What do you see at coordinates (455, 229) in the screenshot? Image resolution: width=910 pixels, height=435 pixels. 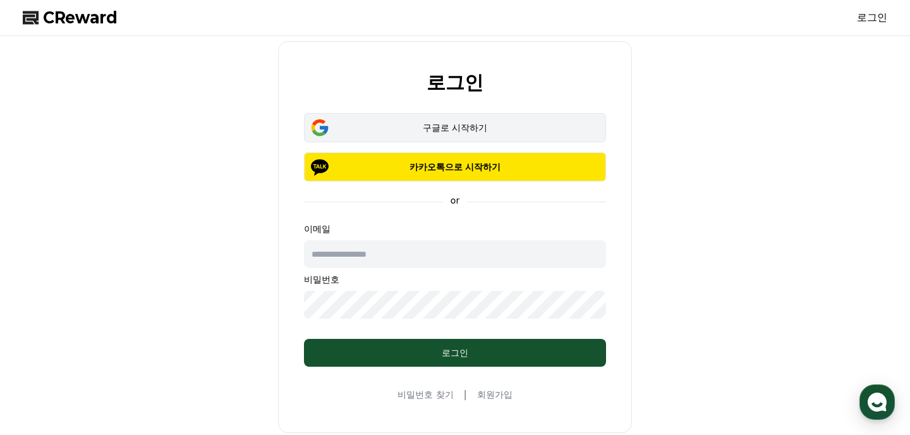 I see `p: 이메일` at bounding box center [455, 229].